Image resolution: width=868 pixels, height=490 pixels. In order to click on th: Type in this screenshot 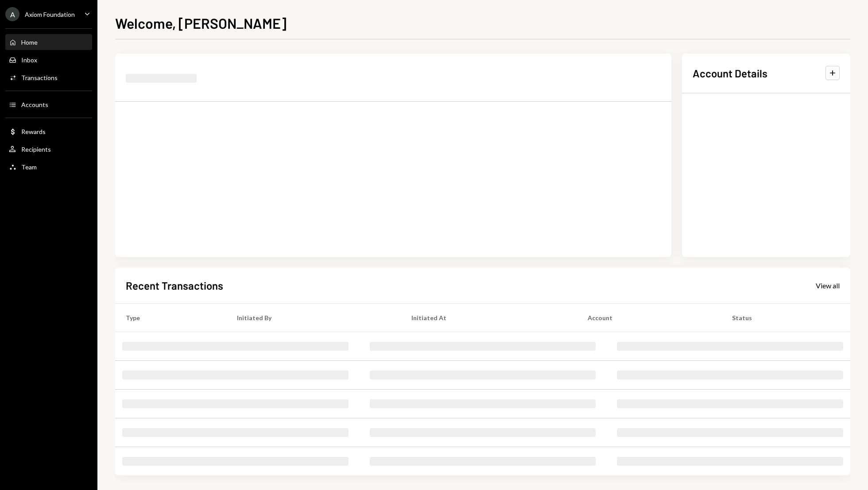, I will do `click(171, 317)`.